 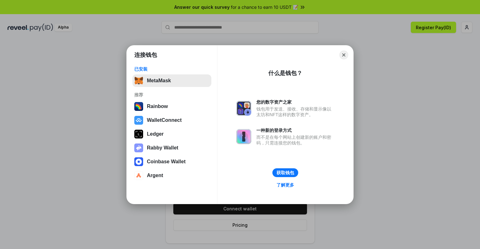 What do you see at coordinates (157, 107) in the screenshot?
I see `div: Rainbow` at bounding box center [157, 107].